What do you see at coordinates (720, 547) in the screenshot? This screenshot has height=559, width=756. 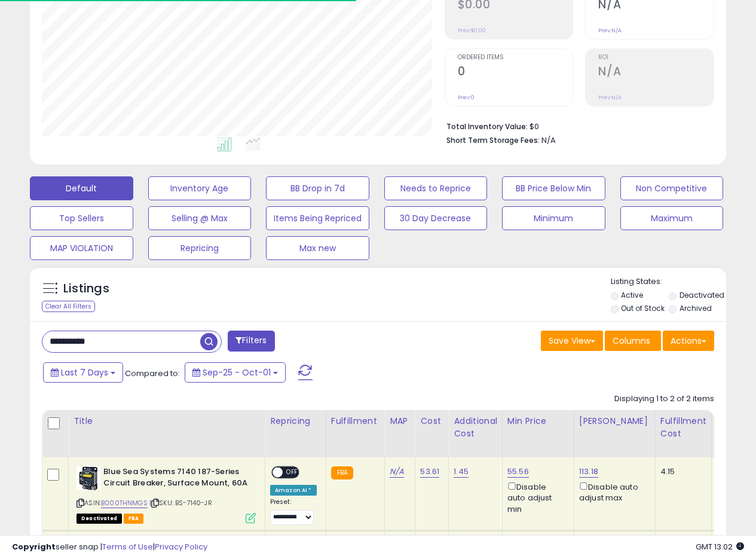 I see `span: 2025-10-9 13:02 GMT` at bounding box center [720, 547].